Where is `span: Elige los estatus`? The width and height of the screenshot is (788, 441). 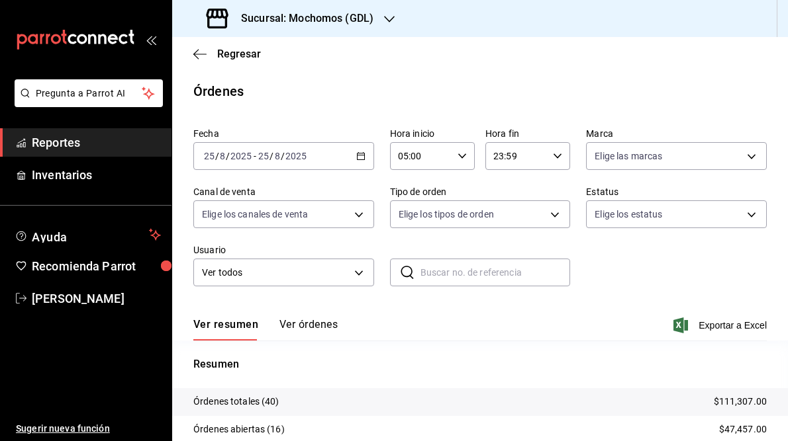 span: Elige los estatus is located at coordinates (628, 214).